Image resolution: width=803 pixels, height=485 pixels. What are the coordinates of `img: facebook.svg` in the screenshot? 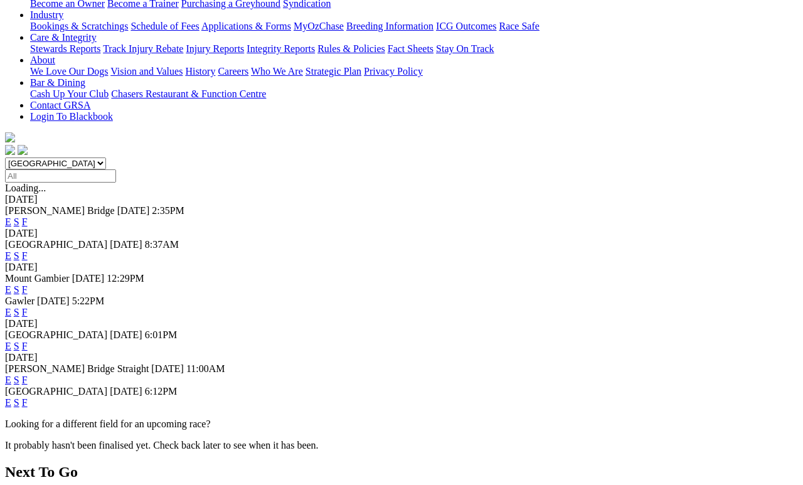 It's located at (10, 150).